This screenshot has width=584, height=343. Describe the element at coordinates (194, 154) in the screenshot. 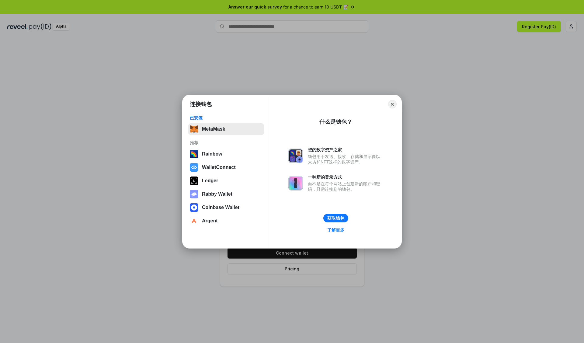

I see `img: svg+xml,%3Csvg%20width%3D%22120%22%20height%3D%22120%22%20viewBox%3D%220%200%20120%20120%22%20fil...` at that location.